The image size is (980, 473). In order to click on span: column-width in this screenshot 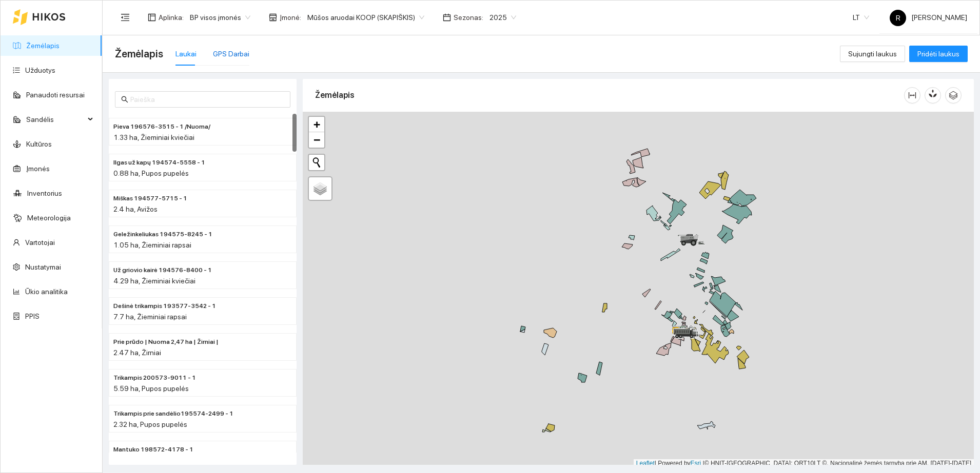, I will do `click(912, 96)`.